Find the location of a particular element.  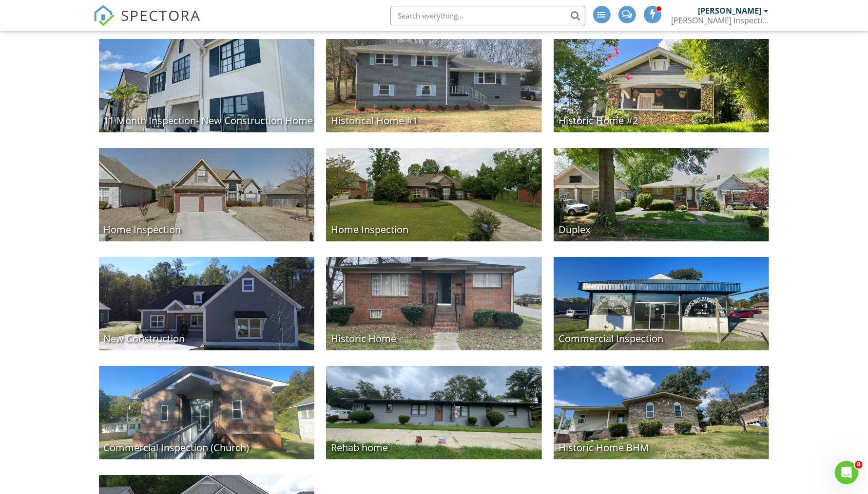

span: SPECTORA is located at coordinates (161, 15).